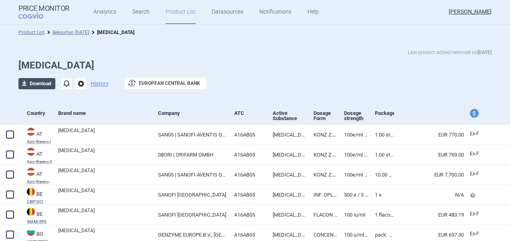 The width and height of the screenshot is (510, 241). What do you see at coordinates (322, 215) in the screenshot?
I see `a: FLACON INJECTABLE` at bounding box center [322, 215].